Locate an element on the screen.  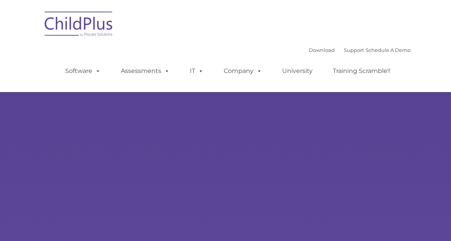
a: Download is located at coordinates (322, 50).